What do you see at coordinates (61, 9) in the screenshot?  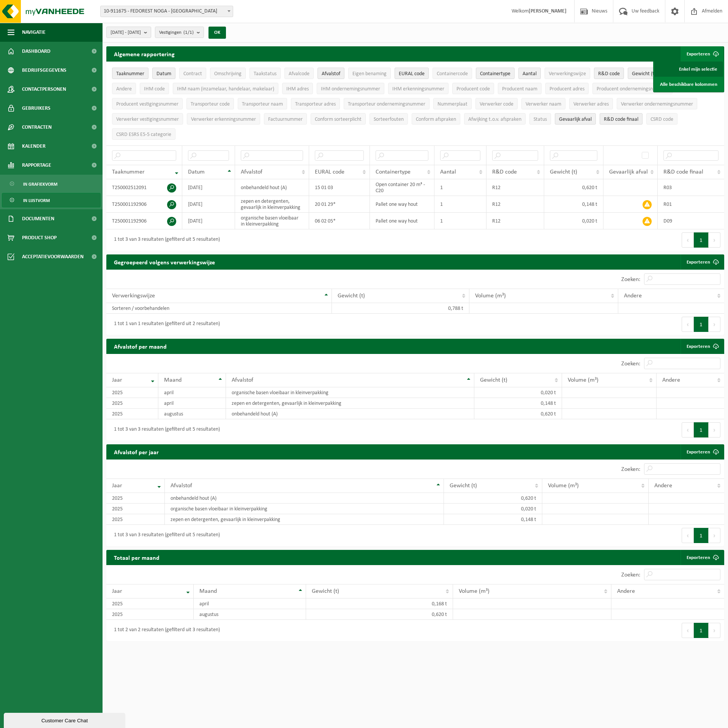 I see `div: Customer Care Chat` at bounding box center [61, 9].